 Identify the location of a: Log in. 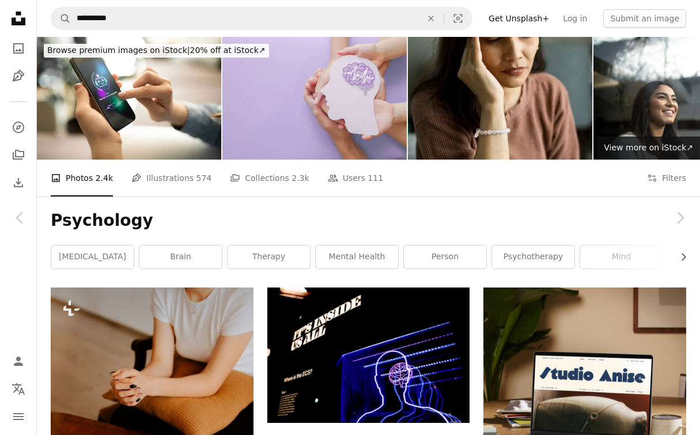
(575, 18).